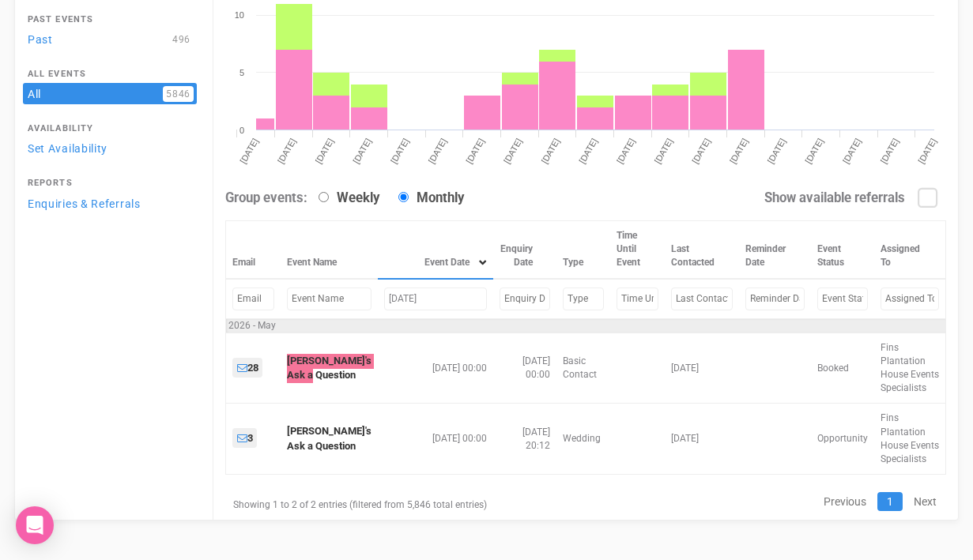 The width and height of the screenshot is (973, 560). Describe the element at coordinates (890, 502) in the screenshot. I see `a: 1` at that location.